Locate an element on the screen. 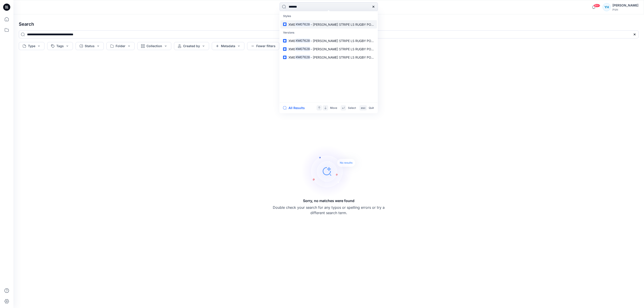  button: Created by is located at coordinates (191, 46).